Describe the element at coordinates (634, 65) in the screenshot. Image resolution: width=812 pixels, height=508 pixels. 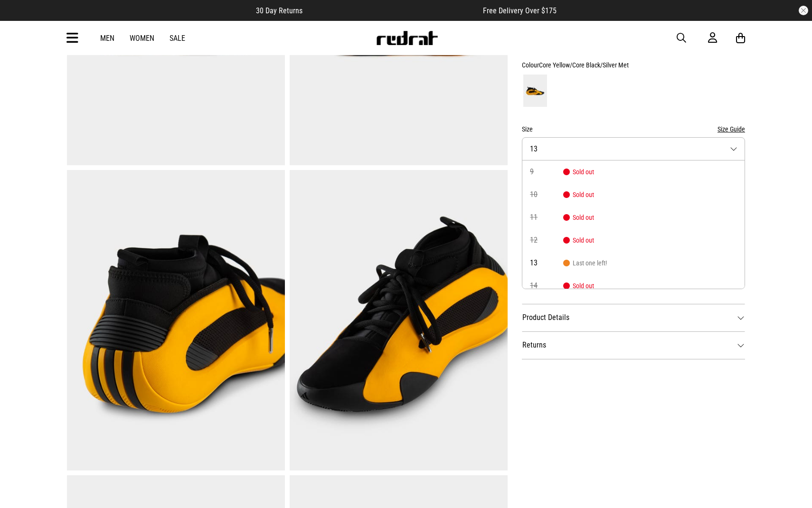
I see `div: Colour` at that location.